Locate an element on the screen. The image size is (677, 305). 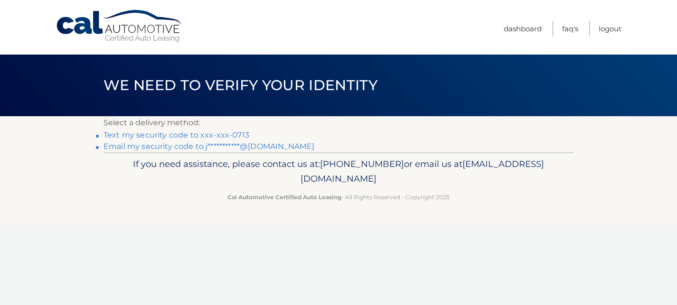
p: - All Rights Reserved - Copyright 2025 is located at coordinates (338, 197).